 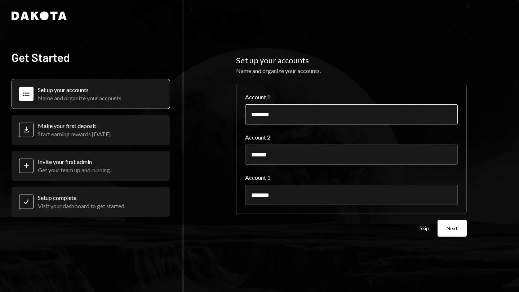 I want to click on button: Next, so click(x=452, y=228).